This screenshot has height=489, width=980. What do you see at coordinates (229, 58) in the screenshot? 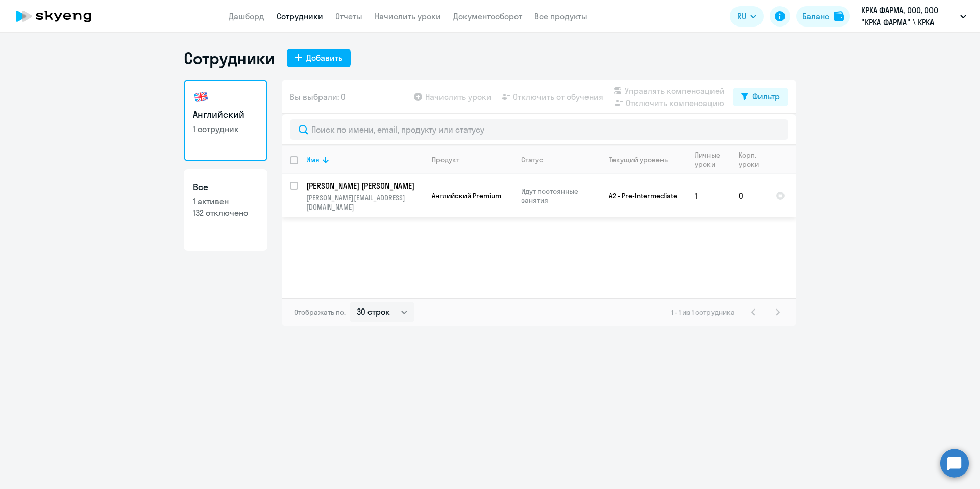
I see `h1: Сотрудники` at bounding box center [229, 58].